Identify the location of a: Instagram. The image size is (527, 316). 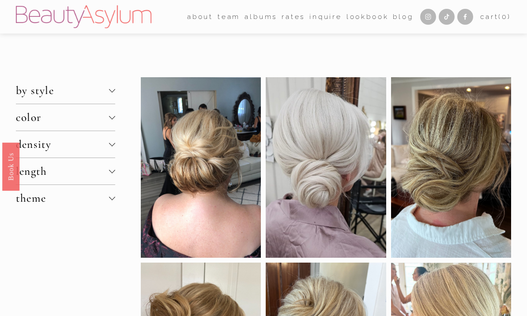
(428, 17).